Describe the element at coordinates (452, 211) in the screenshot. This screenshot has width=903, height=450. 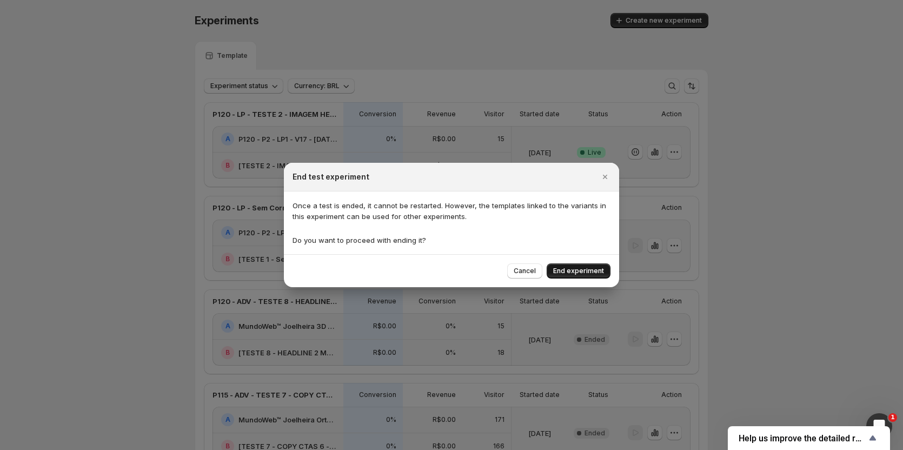
I see `p: Once a test is ended, it cannot be restarted. However, the templates linked to the variants in th...` at that location.